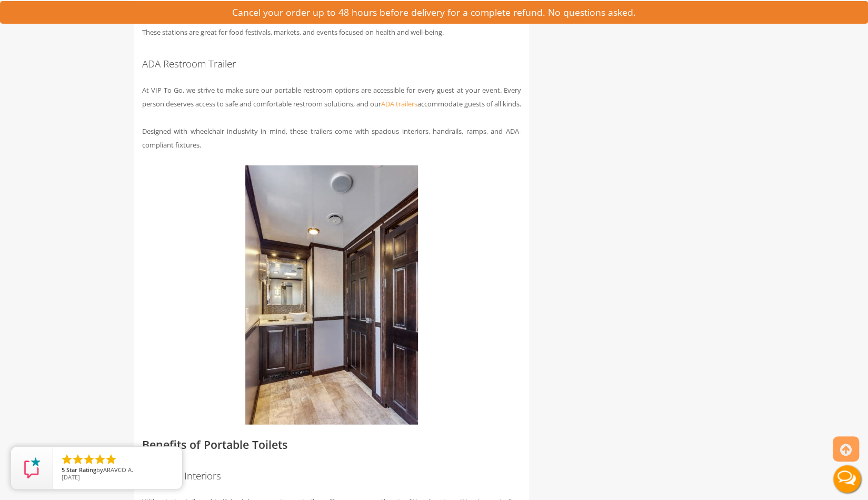 This screenshot has width=868, height=500. What do you see at coordinates (847, 478) in the screenshot?
I see `button: Live Chat` at bounding box center [847, 478].